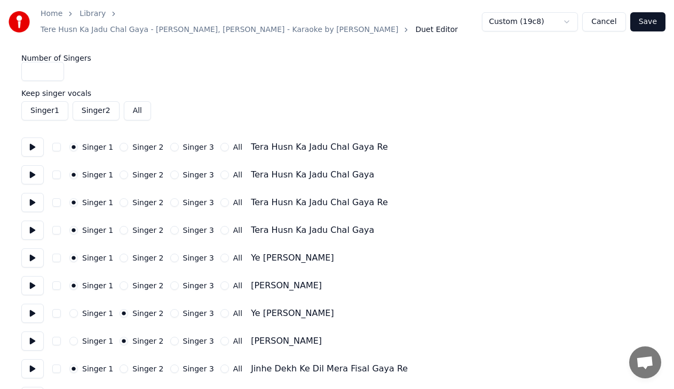 This screenshot has height=389, width=674. I want to click on span: Duet Editor, so click(436, 30).